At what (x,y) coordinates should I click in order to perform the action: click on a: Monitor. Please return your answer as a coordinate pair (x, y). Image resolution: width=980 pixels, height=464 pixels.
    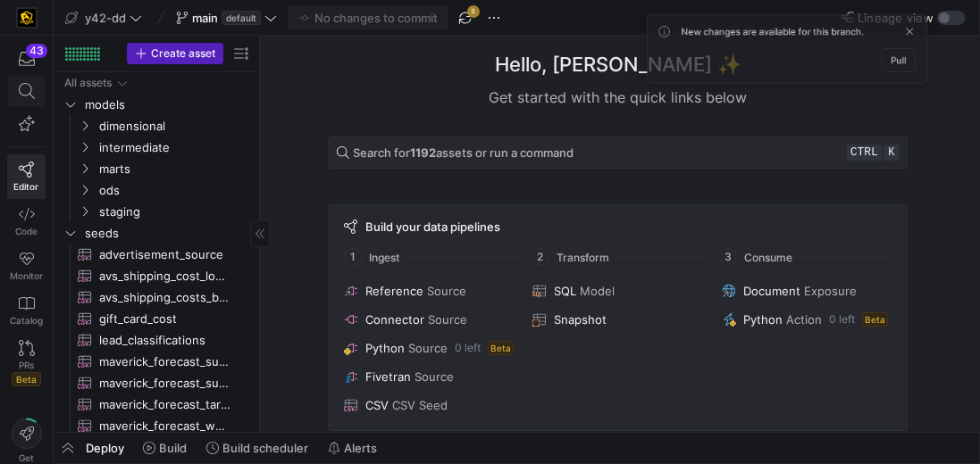
    Looking at the image, I should click on (26, 266).